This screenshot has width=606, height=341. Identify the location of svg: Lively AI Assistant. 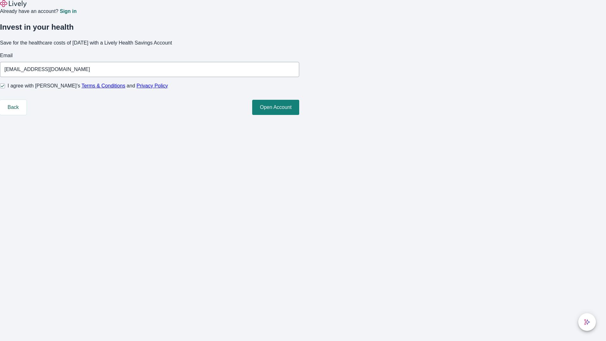
(587, 322).